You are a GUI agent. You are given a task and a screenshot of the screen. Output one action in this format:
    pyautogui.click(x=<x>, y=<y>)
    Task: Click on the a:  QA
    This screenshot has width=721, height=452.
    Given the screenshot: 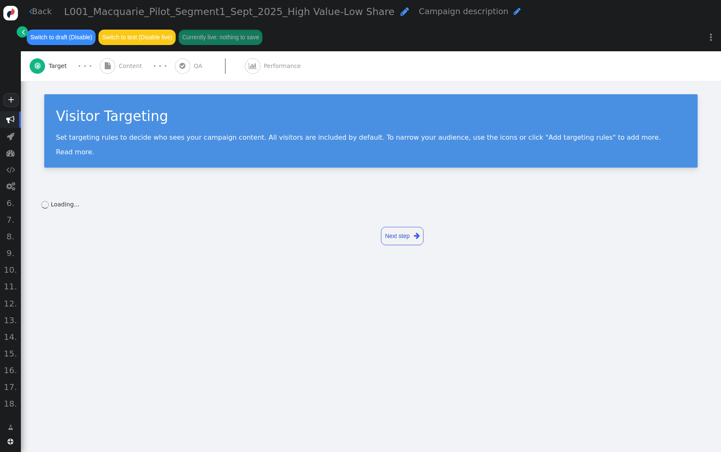 What is the action you would take?
    pyautogui.click(x=210, y=66)
    